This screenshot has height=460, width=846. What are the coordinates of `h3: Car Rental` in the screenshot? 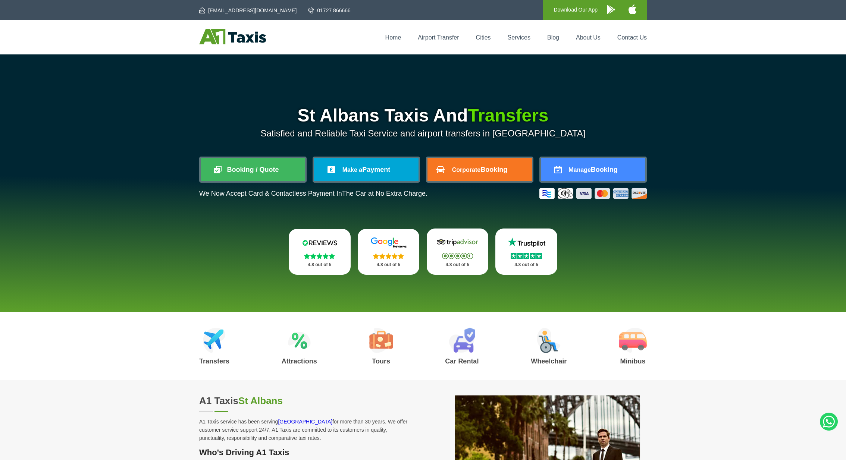 It's located at (462, 361).